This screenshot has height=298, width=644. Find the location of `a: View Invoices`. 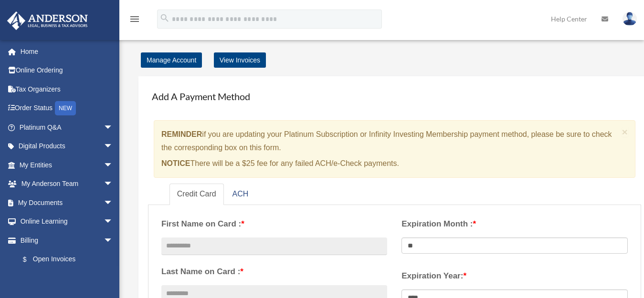

a: View Invoices is located at coordinates (240, 60).